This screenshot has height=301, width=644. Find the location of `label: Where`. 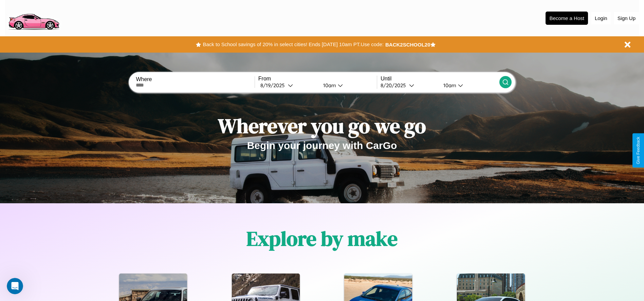

label: Where is located at coordinates (195, 80).